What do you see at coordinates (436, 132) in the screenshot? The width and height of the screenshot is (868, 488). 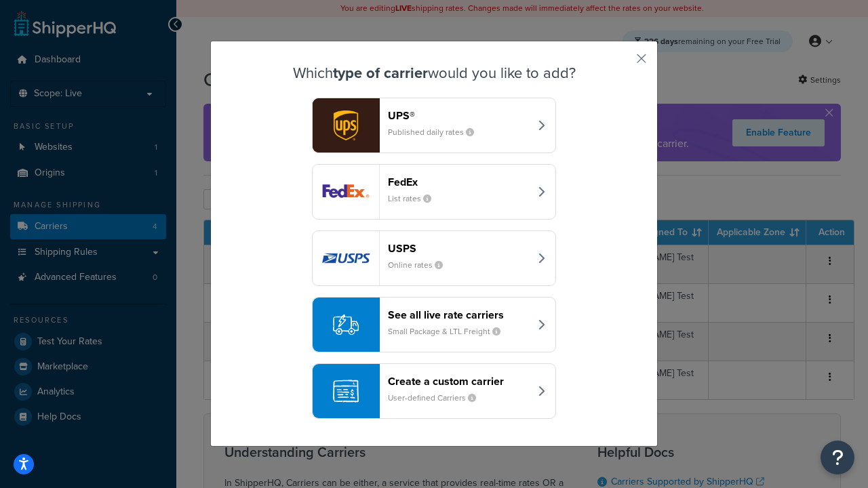 I see `small: Published daily rates` at bounding box center [436, 132].